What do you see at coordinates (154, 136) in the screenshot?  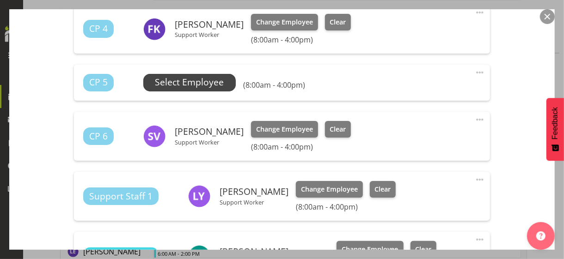 I see `img: stella-viau5992.jpg` at bounding box center [154, 136].